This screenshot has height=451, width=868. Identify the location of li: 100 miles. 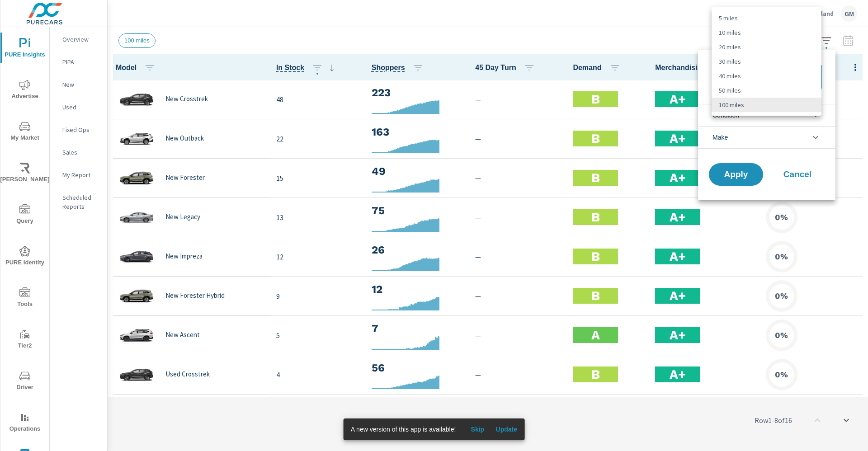
(766, 105).